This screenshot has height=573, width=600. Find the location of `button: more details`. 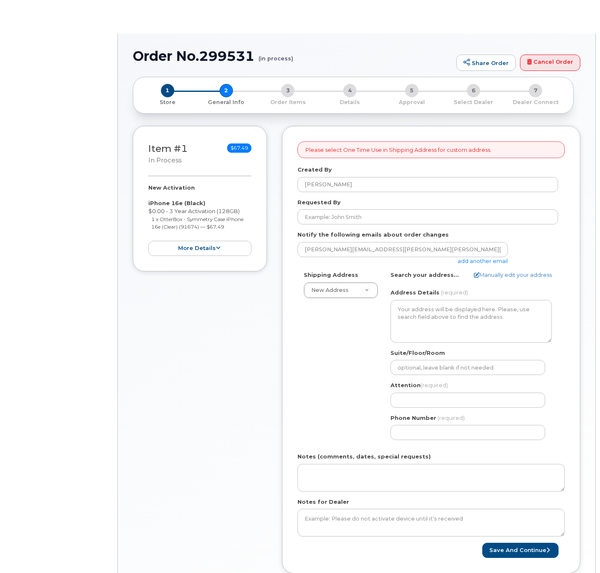

button: more details is located at coordinates (200, 248).